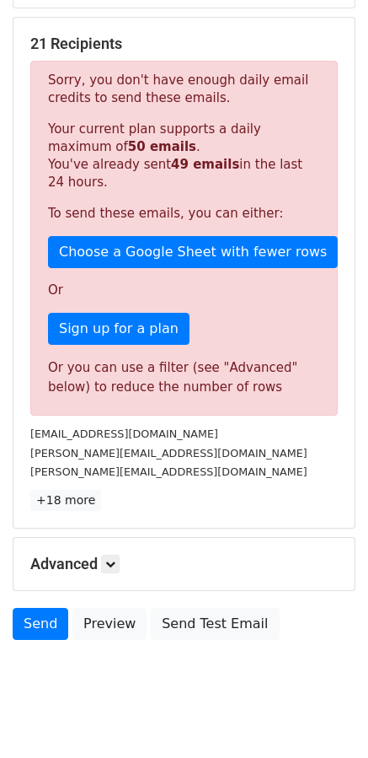 The image size is (368, 758). What do you see at coordinates (215, 624) in the screenshot?
I see `a: Send Test Email` at bounding box center [215, 624].